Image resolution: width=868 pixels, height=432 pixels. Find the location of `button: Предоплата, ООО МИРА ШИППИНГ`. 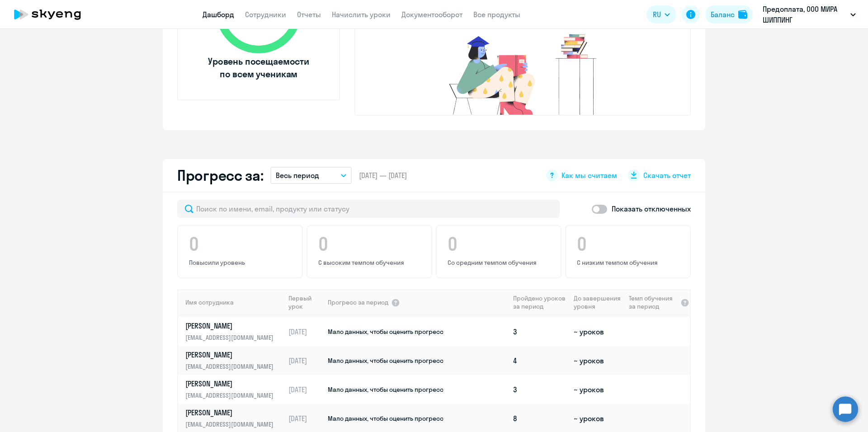

button: Предоплата, ООО МИРА ШИППИНГ is located at coordinates (809, 14).